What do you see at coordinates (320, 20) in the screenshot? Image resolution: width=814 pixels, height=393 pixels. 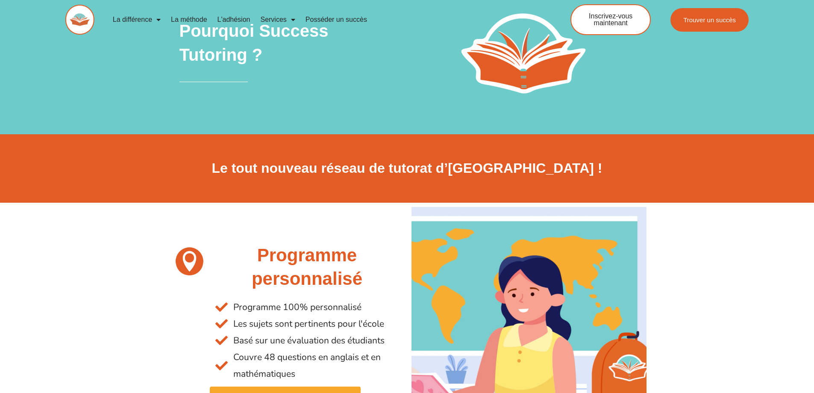 I see `nav: Menu` at bounding box center [320, 20].